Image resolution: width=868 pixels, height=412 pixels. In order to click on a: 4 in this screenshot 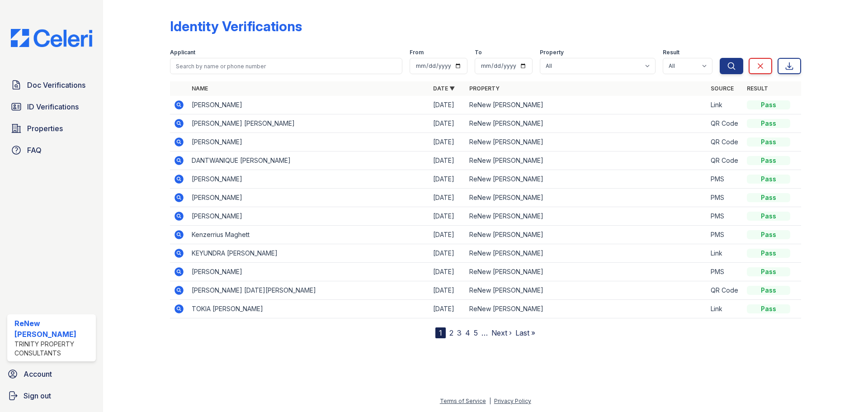, I will do `click(467, 333)`.